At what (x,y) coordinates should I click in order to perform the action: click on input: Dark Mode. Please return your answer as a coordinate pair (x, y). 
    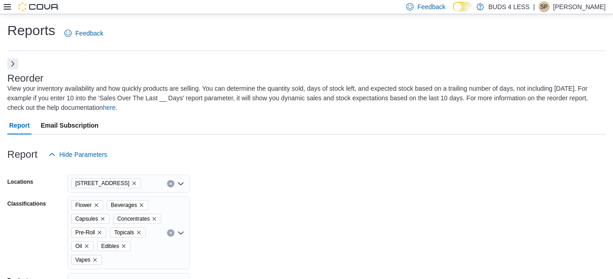
    Looking at the image, I should click on (462, 6).